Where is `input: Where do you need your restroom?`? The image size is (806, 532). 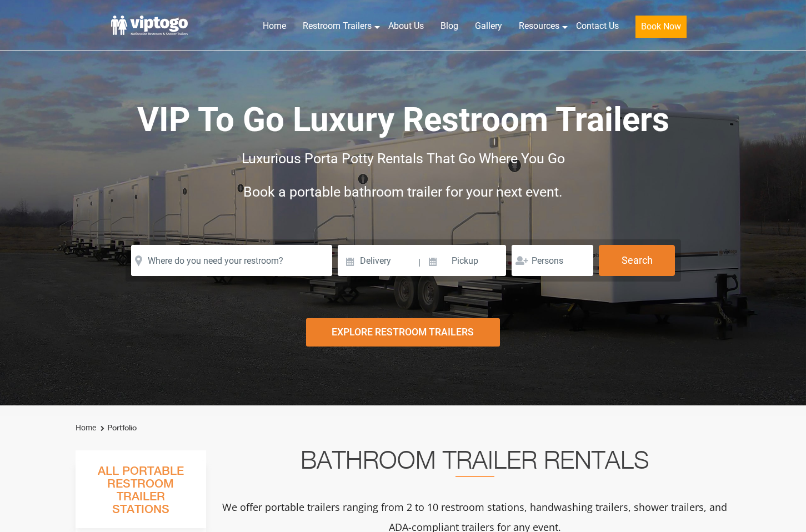
input: Where do you need your restroom? is located at coordinates (231, 261).